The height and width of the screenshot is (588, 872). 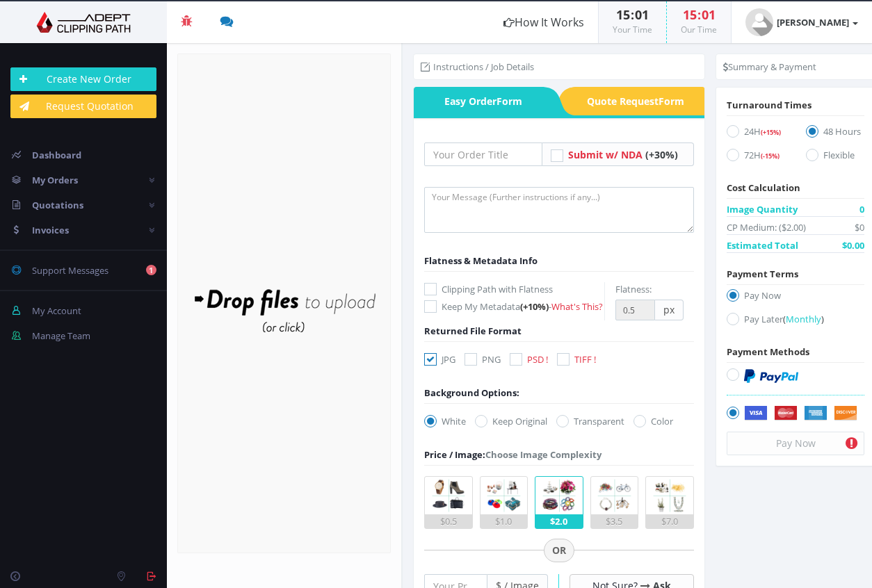 What do you see at coordinates (478, 101) in the screenshot?
I see `a: Easy OrderForm` at bounding box center [478, 101].